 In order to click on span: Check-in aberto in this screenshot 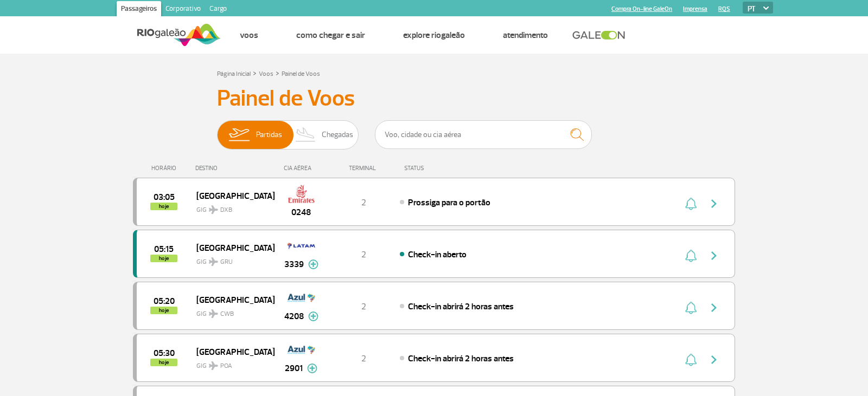, I will do `click(437, 255)`.